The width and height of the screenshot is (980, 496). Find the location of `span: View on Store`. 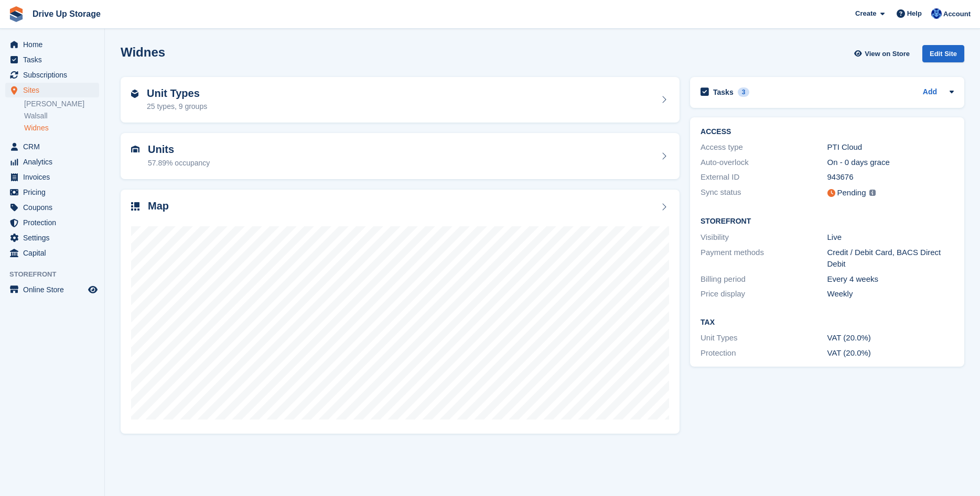

span: View on Store is located at coordinates (887, 54).